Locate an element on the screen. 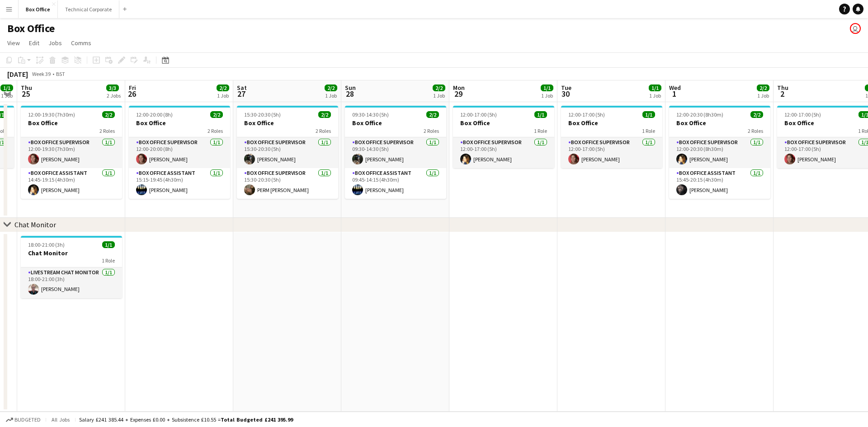 The image size is (868, 427). button: Box Office is located at coordinates (38, 9).